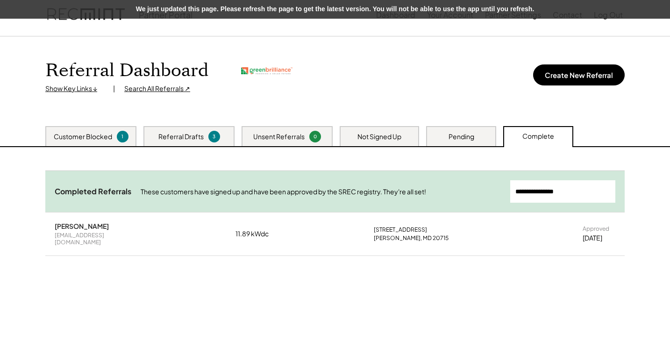 The image size is (670, 361). I want to click on div: Complete, so click(538, 136).